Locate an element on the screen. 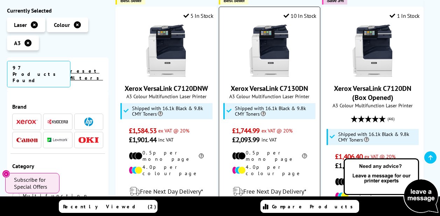  img: Xerox is located at coordinates (27, 122).